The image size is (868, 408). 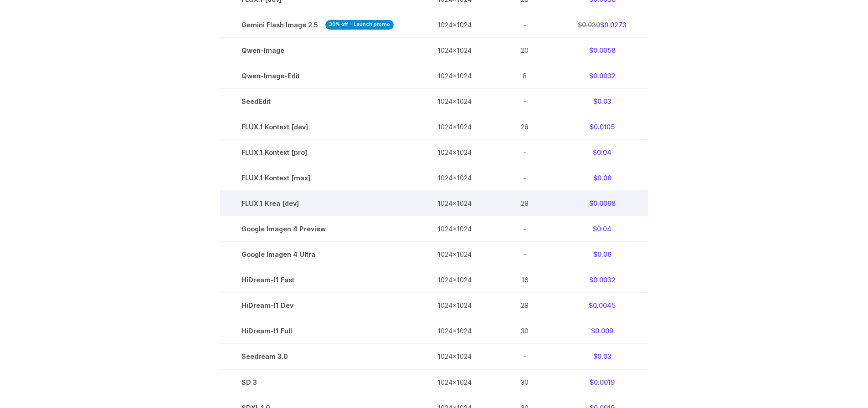 What do you see at coordinates (602, 127) in the screenshot?
I see `td: $0.0105` at bounding box center [602, 127].